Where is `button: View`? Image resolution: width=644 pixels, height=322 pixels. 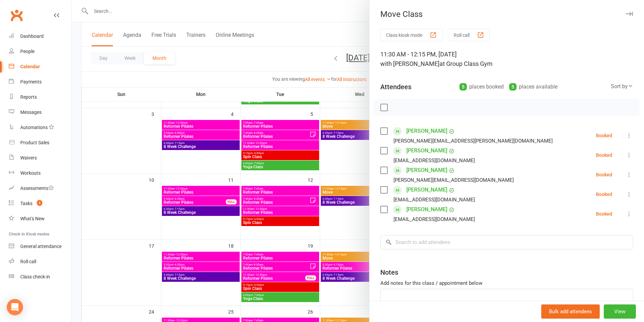
button: View is located at coordinates (620, 311).